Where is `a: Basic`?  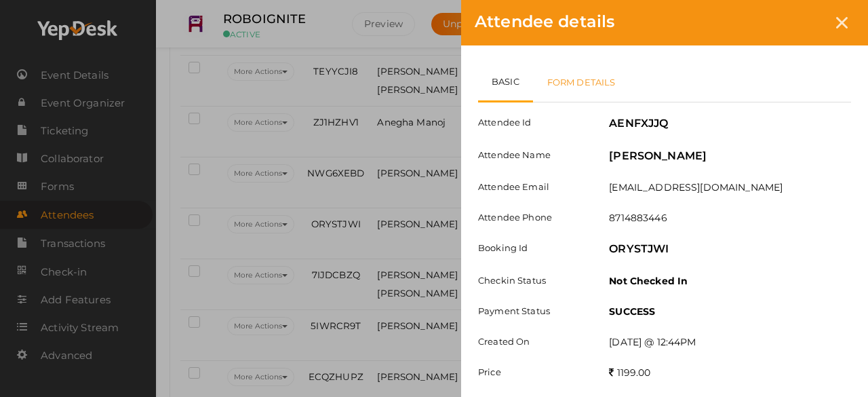
a: Basic is located at coordinates (505, 82).